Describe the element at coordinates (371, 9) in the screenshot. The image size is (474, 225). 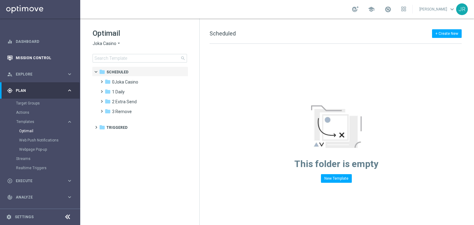
I see `span: school` at that location.